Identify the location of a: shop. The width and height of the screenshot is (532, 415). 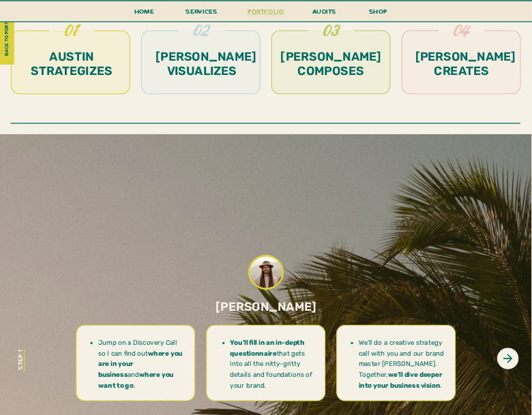
(378, 13).